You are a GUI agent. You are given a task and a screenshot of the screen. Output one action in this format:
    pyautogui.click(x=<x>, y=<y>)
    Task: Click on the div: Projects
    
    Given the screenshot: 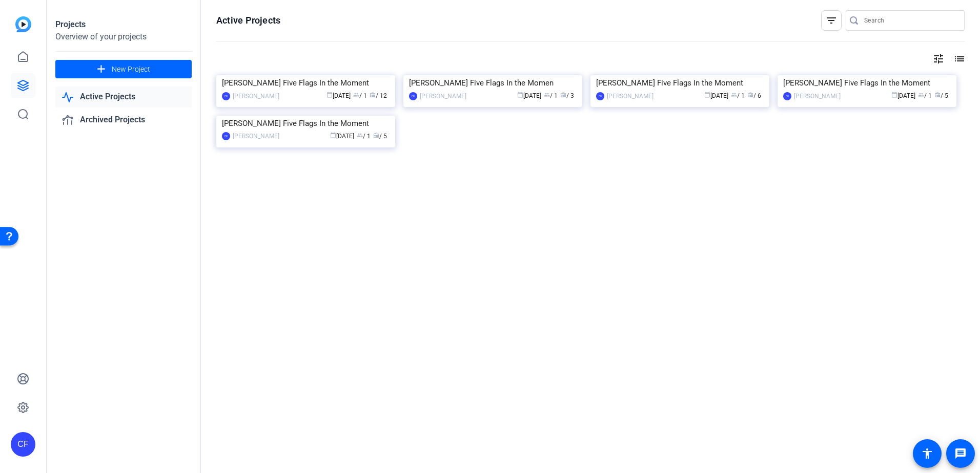 What is the action you would take?
    pyautogui.click(x=123, y=25)
    